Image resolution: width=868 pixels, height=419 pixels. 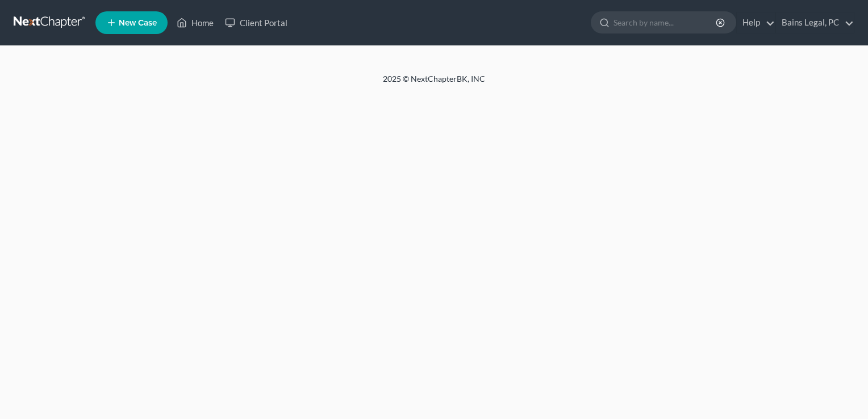 What do you see at coordinates (665, 22) in the screenshot?
I see `input: Search by name...` at bounding box center [665, 22].